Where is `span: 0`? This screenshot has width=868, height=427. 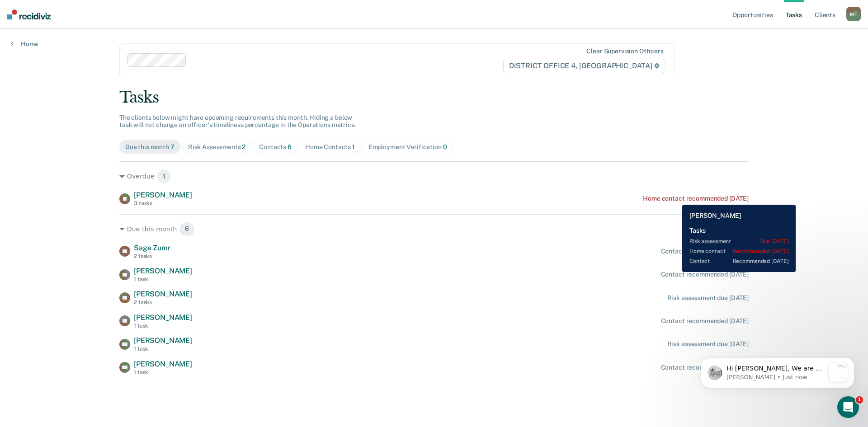 span: 0 is located at coordinates (445, 147).